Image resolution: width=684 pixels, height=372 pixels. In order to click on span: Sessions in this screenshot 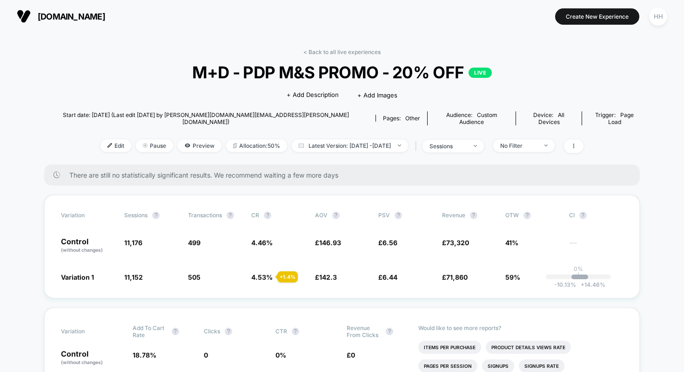, I will do `click(136, 215)`.